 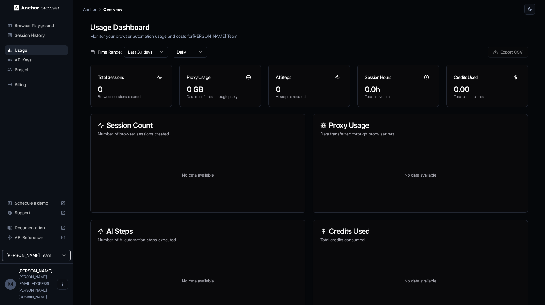 I want to click on div: Session History, so click(x=36, y=35).